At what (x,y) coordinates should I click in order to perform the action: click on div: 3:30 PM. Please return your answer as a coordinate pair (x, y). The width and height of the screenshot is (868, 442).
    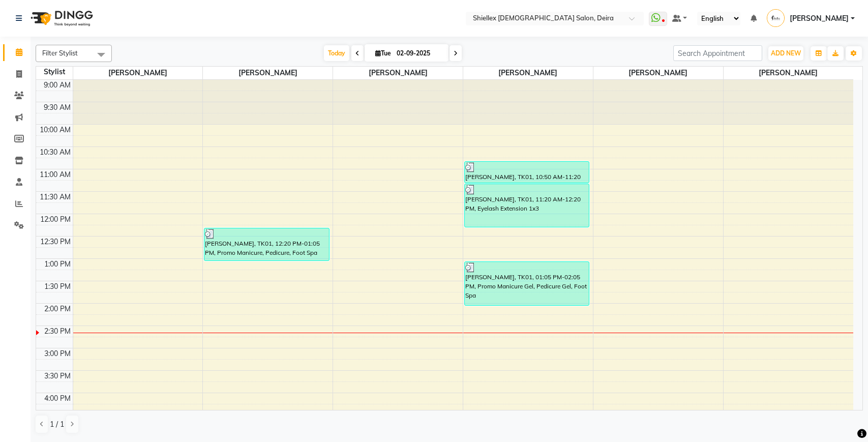
    Looking at the image, I should click on (57, 376).